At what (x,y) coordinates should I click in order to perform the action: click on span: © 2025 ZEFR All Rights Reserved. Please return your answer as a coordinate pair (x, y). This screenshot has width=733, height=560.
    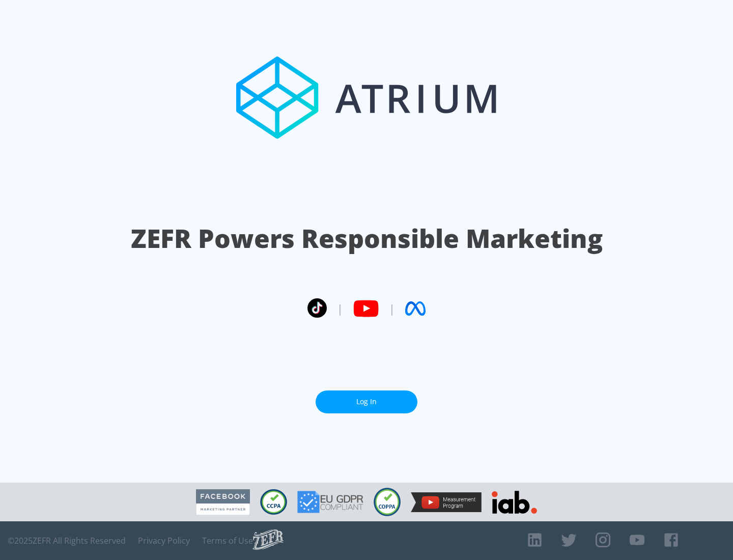
    Looking at the image, I should click on (66, 541).